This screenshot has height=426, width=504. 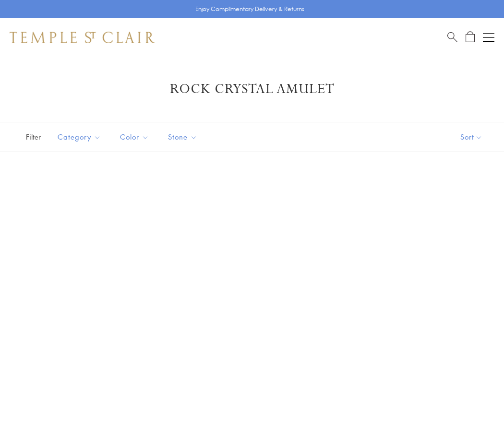 I want to click on span: Stone, so click(x=184, y=137).